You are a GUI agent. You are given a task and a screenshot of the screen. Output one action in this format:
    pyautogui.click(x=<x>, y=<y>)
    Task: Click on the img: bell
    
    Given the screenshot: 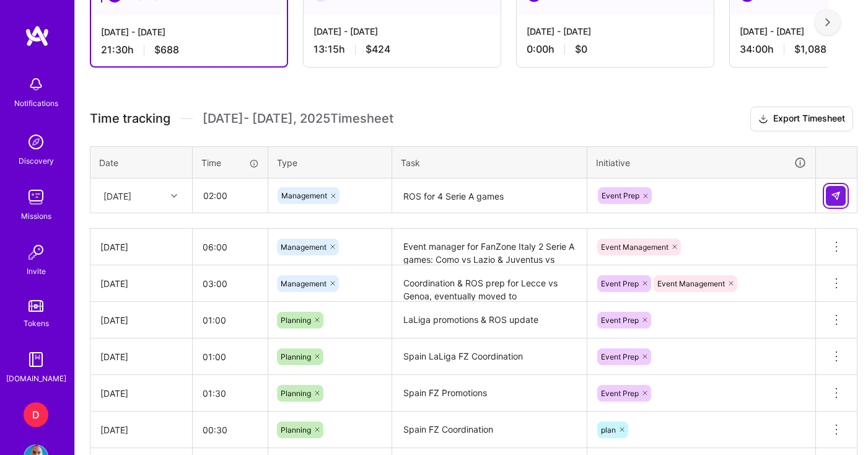 What is the action you would take?
    pyautogui.click(x=36, y=84)
    